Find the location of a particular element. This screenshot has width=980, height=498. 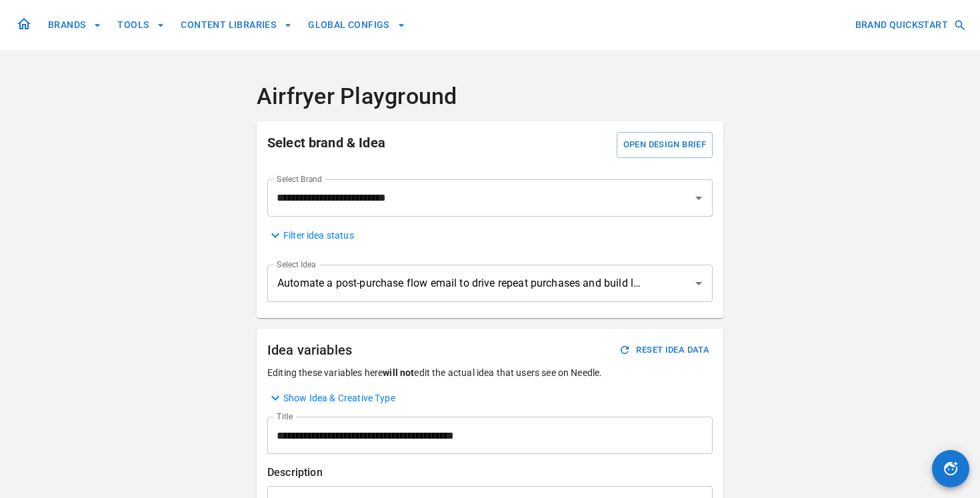

label: Select Idea is located at coordinates (296, 264).